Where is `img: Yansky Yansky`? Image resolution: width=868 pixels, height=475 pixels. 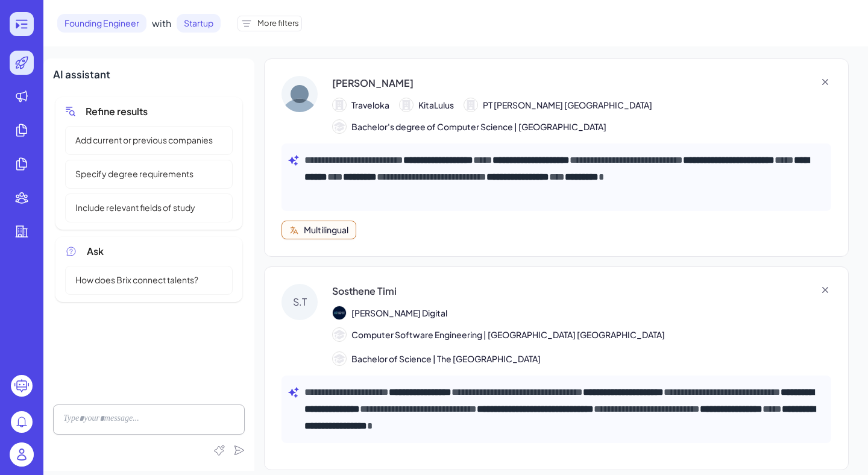
img: Yansky Yansky is located at coordinates (300, 94).